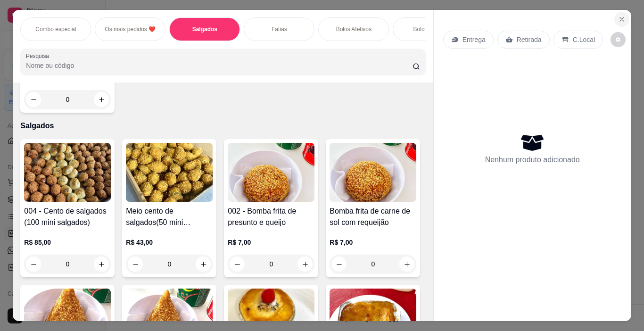 The width and height of the screenshot is (644, 331). Describe the element at coordinates (39, 55) in the screenshot. I see `label: Pesquisa` at that location.